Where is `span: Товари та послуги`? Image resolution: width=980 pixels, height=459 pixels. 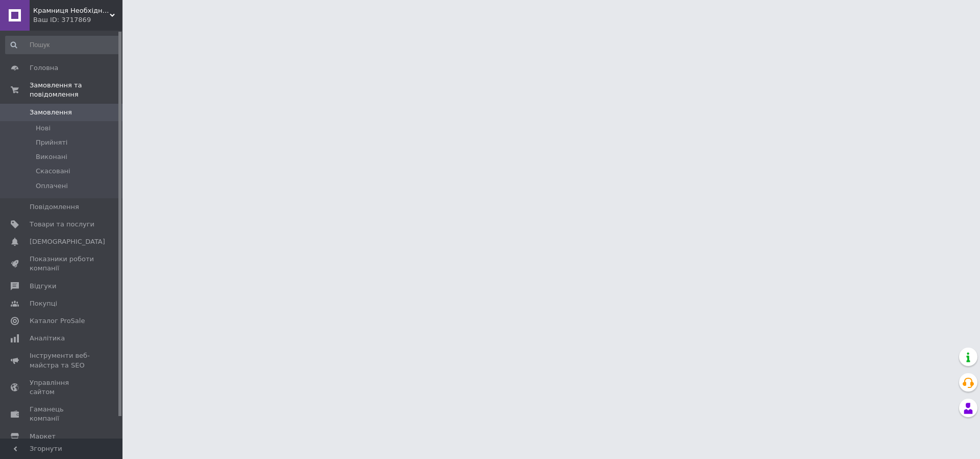
span: Товари та послуги is located at coordinates (62, 224).